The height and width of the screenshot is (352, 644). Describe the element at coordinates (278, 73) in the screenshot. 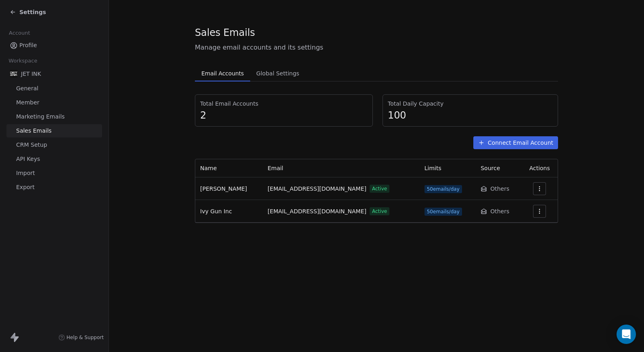

I see `span: Global Settings` at that location.